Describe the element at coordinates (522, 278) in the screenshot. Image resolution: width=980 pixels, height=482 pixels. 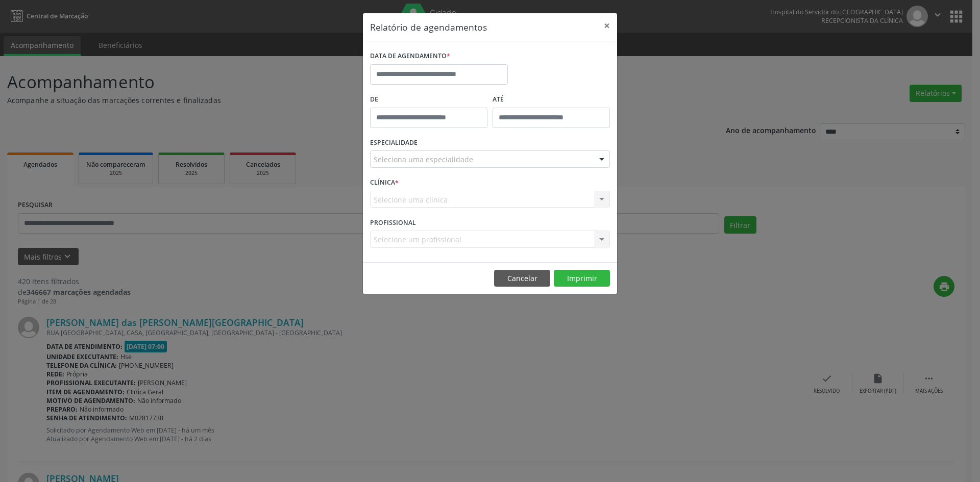
I see `button: Cancelar` at that location.